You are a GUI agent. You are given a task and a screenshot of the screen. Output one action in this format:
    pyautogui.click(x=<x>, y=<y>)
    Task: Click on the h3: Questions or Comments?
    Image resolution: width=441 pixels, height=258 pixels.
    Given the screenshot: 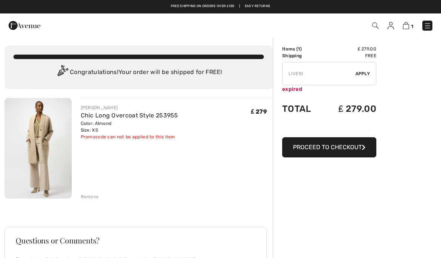 What is the action you would take?
    pyautogui.click(x=136, y=240)
    